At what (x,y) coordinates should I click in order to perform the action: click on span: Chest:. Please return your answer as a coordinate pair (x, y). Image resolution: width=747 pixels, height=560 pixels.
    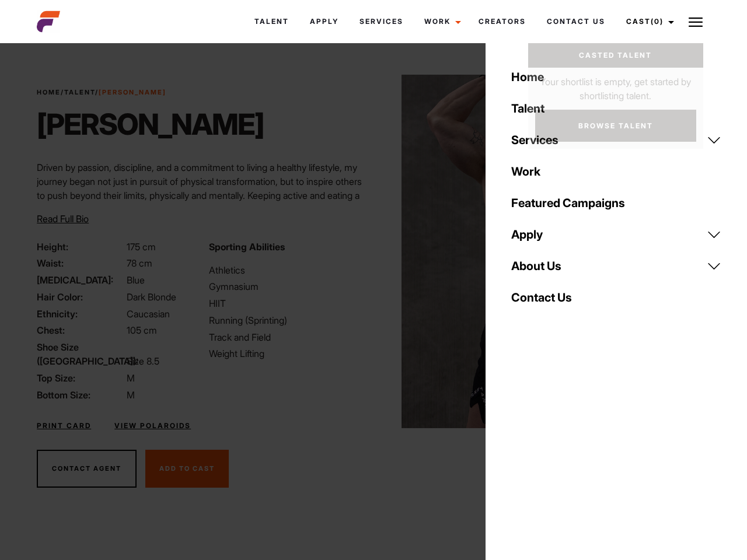
    Looking at the image, I should click on (81, 330).